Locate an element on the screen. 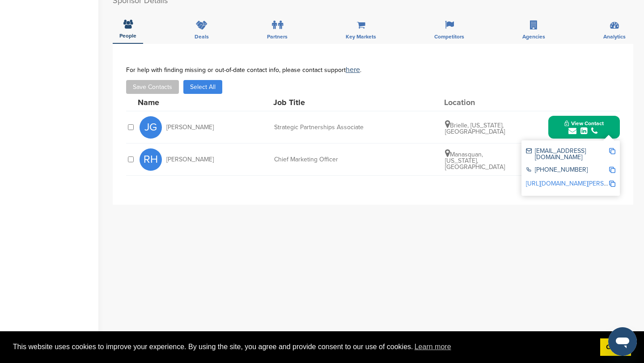  button: Save Contacts is located at coordinates (153, 87).